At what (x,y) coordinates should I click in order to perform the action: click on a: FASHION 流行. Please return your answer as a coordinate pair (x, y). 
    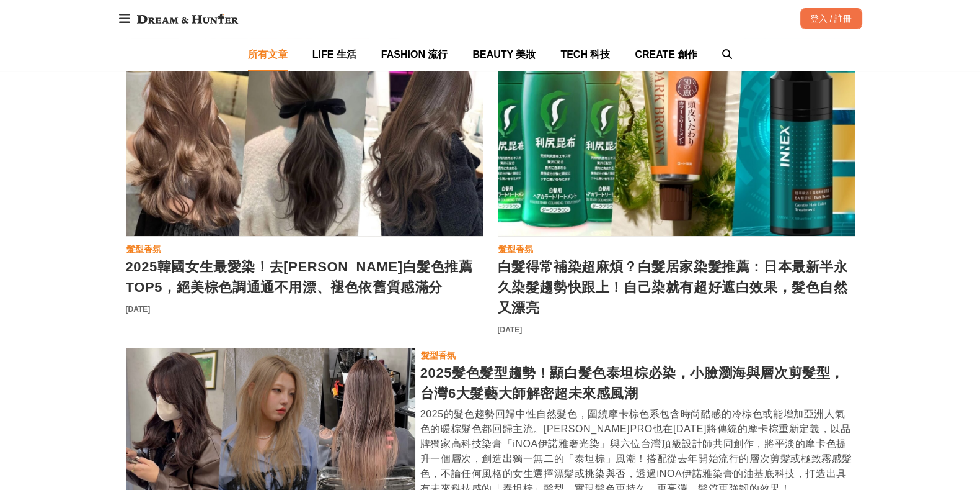
    Looking at the image, I should click on (415, 54).